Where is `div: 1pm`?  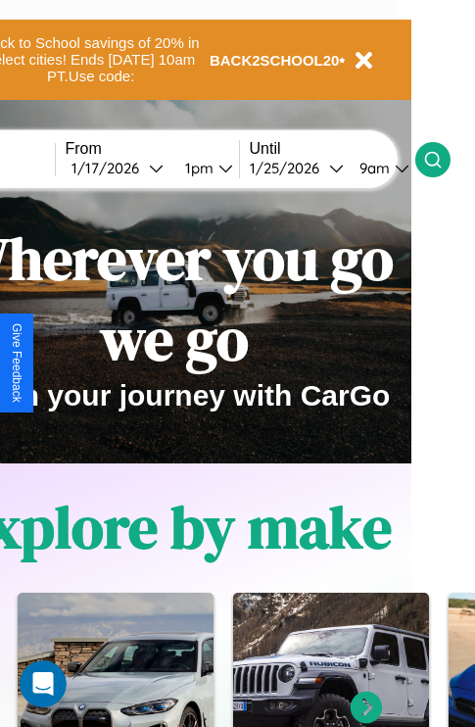
div: 1pm is located at coordinates (197, 168).